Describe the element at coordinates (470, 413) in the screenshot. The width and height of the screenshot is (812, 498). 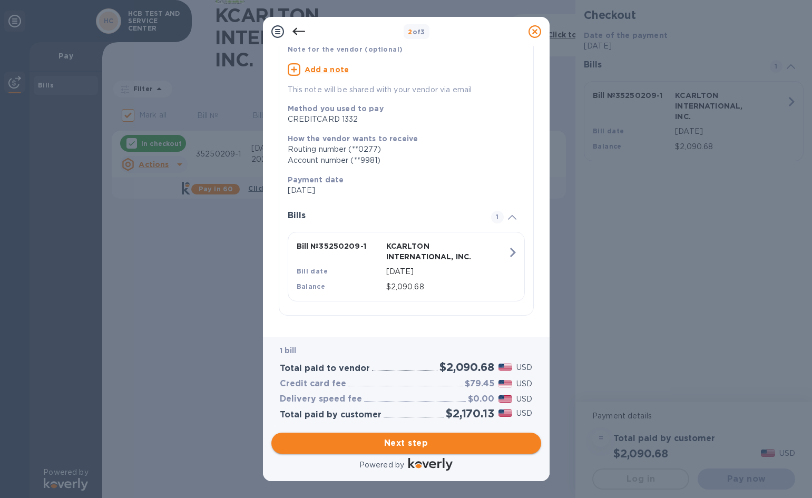
I see `h2: $2,170.13` at that location.